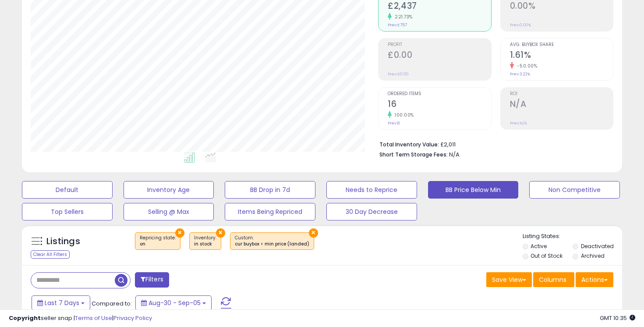  What do you see at coordinates (205, 244) in the screenshot?
I see `div: in stock` at bounding box center [205, 244].